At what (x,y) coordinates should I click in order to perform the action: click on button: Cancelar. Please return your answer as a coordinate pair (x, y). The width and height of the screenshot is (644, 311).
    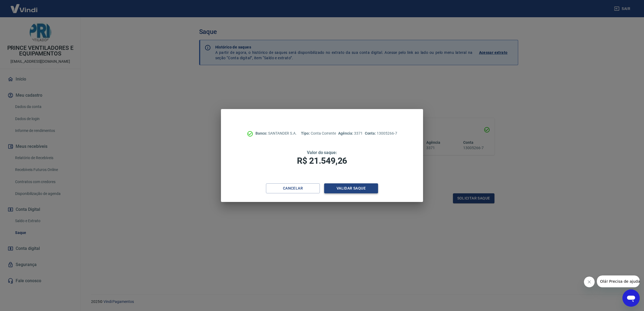
    Looking at the image, I should click on (293, 188).